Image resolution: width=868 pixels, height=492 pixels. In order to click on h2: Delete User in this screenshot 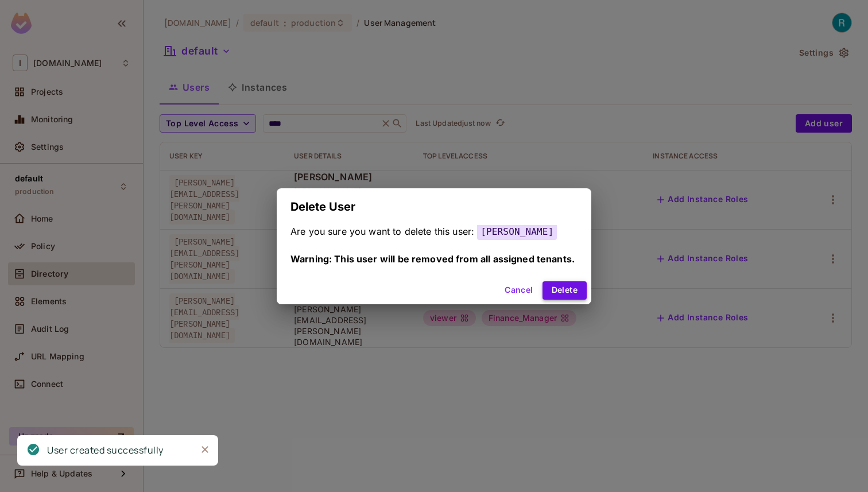, I will do `click(434, 207)`.